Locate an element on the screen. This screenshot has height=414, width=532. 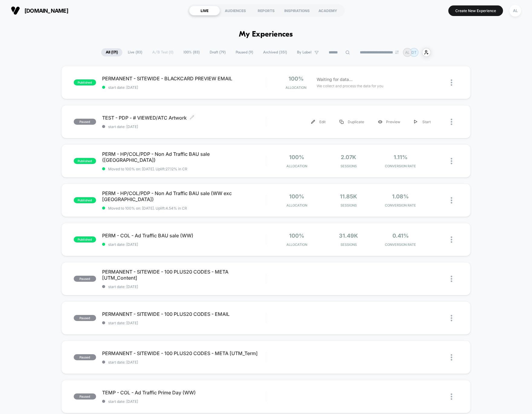
span: 1.08% is located at coordinates (400, 196).